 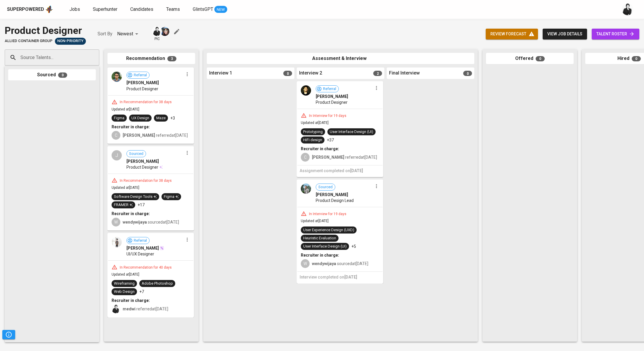 What do you see at coordinates (161, 118) in the screenshot?
I see `div: Maze` at bounding box center [161, 118].